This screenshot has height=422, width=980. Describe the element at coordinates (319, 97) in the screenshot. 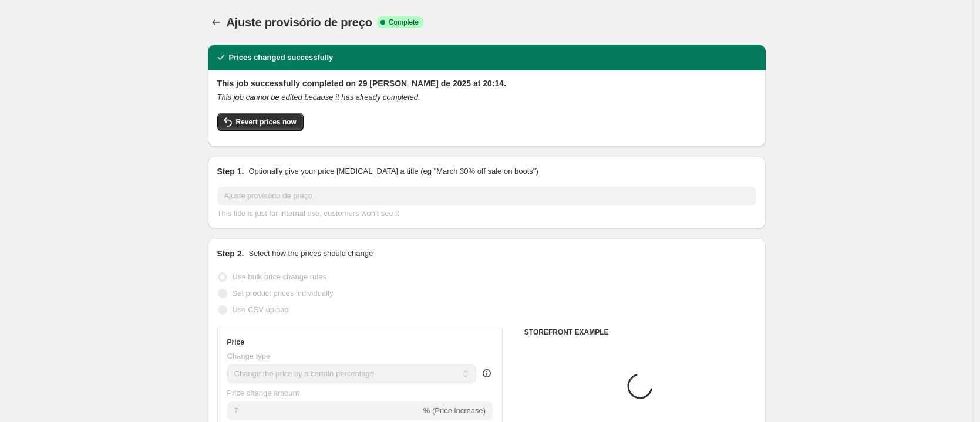

I see `i: This job cannot be edited because it has already completed.` at that location.